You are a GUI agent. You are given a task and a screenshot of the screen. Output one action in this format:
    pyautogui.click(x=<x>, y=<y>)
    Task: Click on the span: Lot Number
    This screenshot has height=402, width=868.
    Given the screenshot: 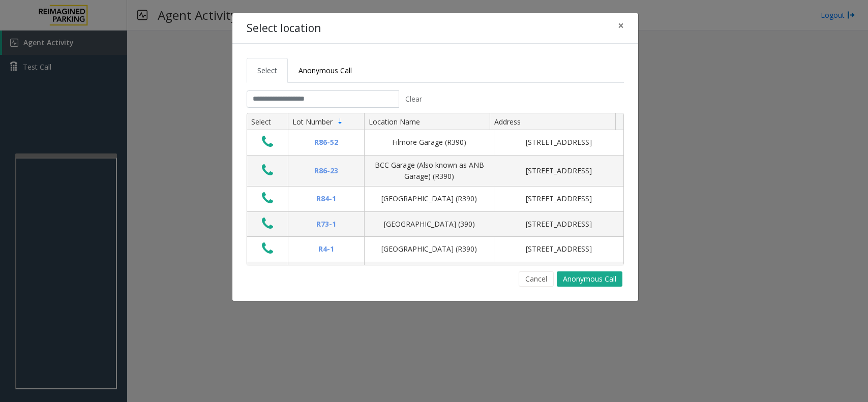 What is the action you would take?
    pyautogui.click(x=312, y=122)
    